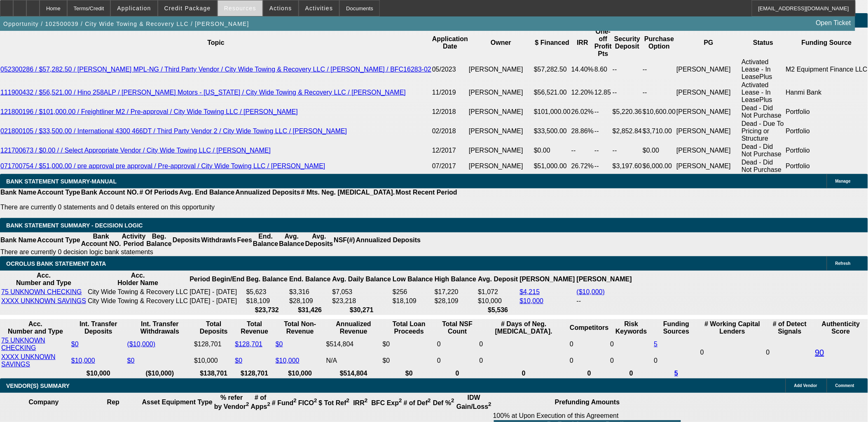 The height and width of the screenshot is (422, 868). I want to click on a: 021800105 / $33,500.00 / International 4300 466DT / Third Party Vendor 2 / City Wide Towing LLC /..., so click(173, 131).